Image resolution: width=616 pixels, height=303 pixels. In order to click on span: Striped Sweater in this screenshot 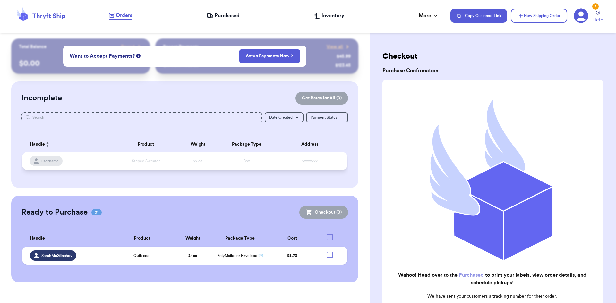, I will do `click(146, 161)`.